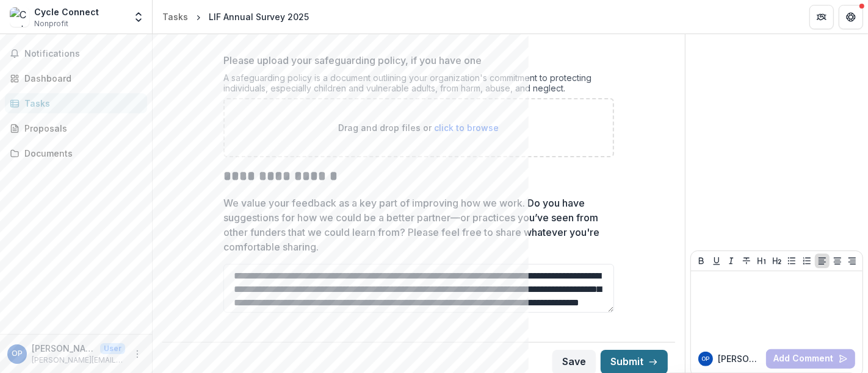 The height and width of the screenshot is (373, 868). Describe the element at coordinates (67, 12) in the screenshot. I see `div: Cycle Connect` at that location.